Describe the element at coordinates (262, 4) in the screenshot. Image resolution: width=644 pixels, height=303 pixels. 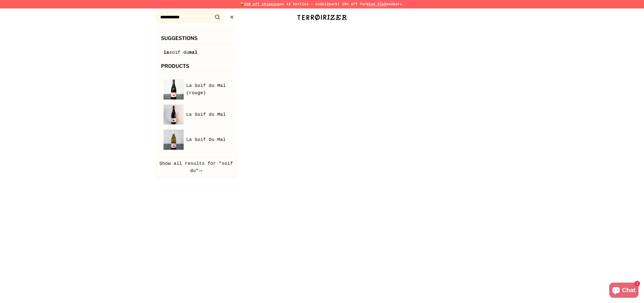
I see `span: $30 off shipping` at that location.